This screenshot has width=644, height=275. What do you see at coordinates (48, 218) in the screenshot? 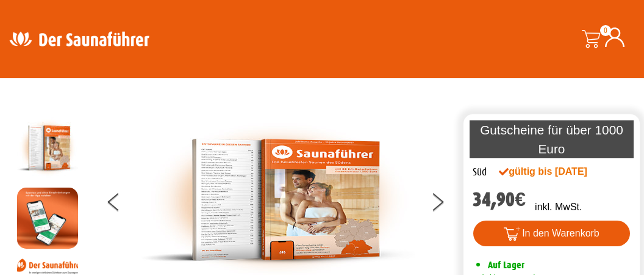
I see `img: MOCKUP-iPhone_regional` at bounding box center [48, 218].